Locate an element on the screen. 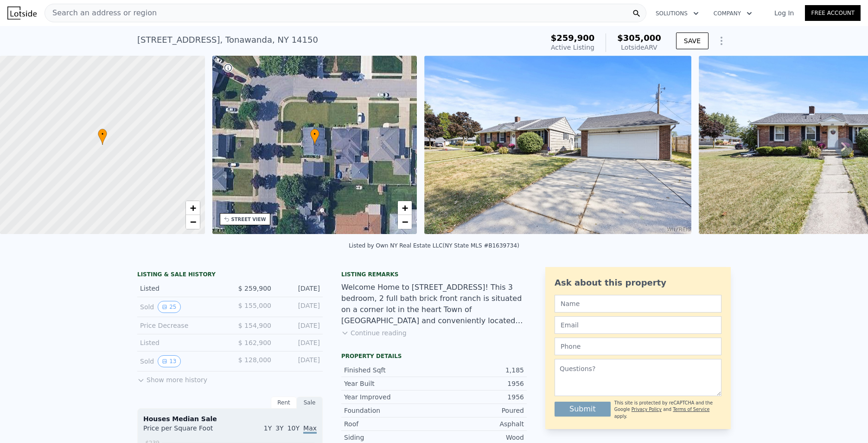  span: Search an address or region is located at coordinates (101, 13).